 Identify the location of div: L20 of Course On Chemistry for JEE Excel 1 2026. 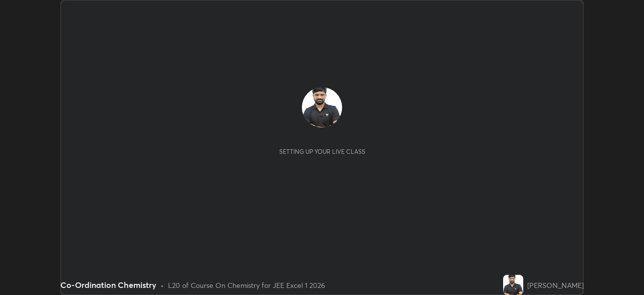
(247, 285).